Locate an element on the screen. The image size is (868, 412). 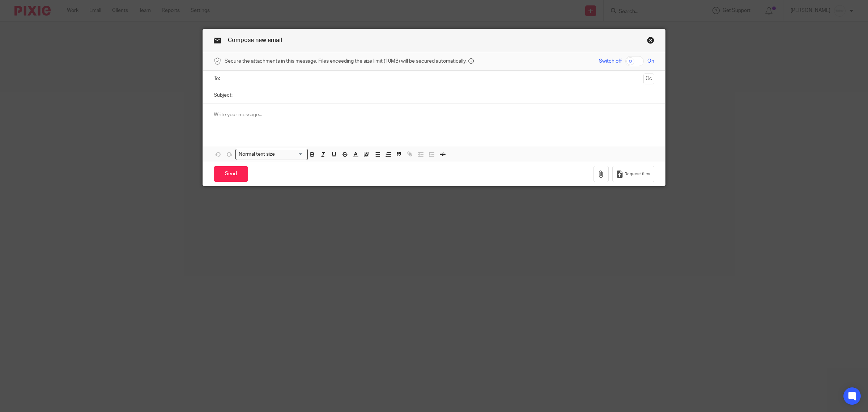
button: Cc is located at coordinates (649, 79).